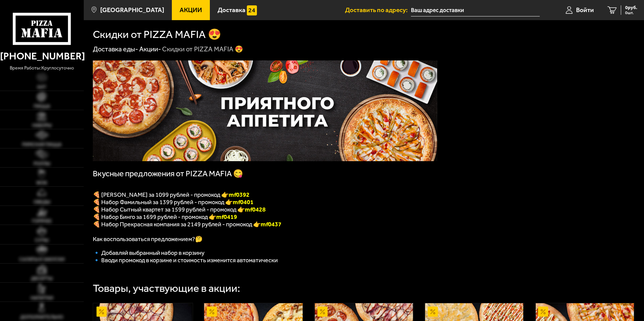  Describe the element at coordinates (227, 217) in the screenshot. I see `b: mf0419` at that location.